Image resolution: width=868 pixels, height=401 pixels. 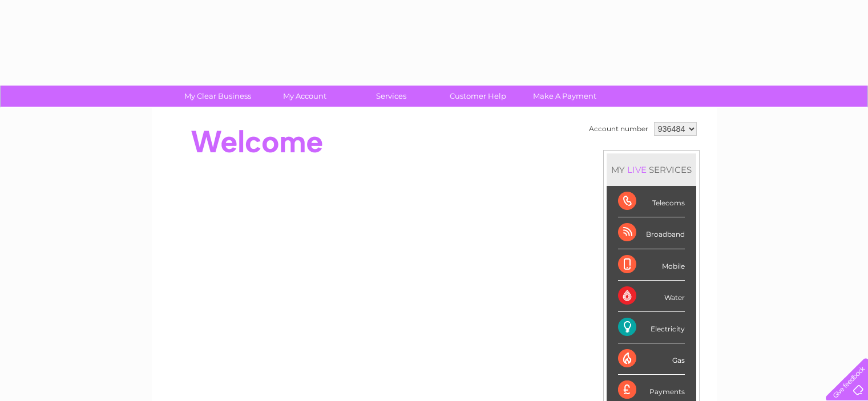 I want to click on td: Account number, so click(x=619, y=129).